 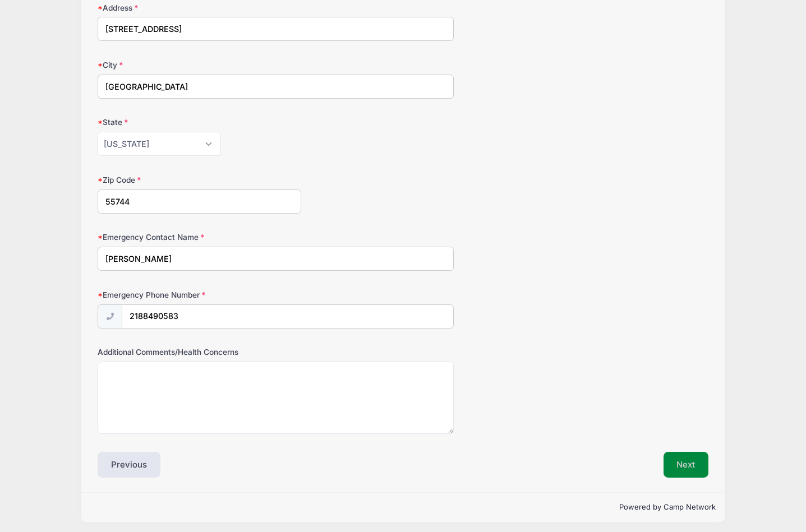 What do you see at coordinates (403, 508) in the screenshot?
I see `p: Powered by Camp Network` at bounding box center [403, 508].